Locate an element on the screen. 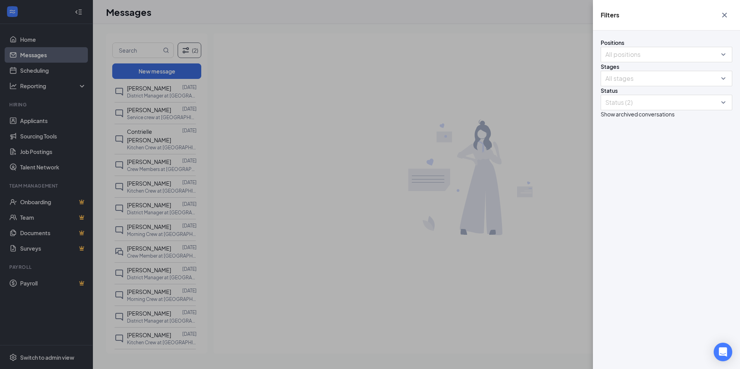  span: Show archived conversations is located at coordinates (637, 114).